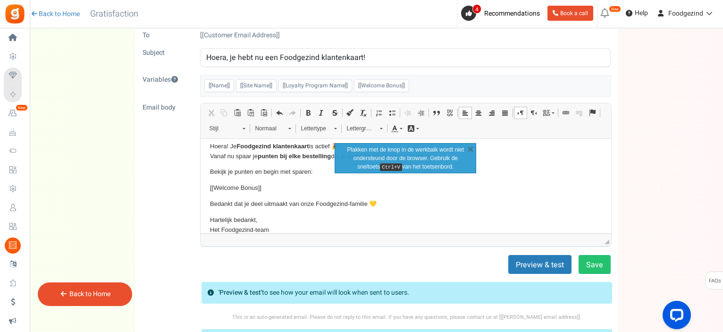  What do you see at coordinates (164, 53) in the screenshot?
I see `label: Subject` at bounding box center [164, 53].